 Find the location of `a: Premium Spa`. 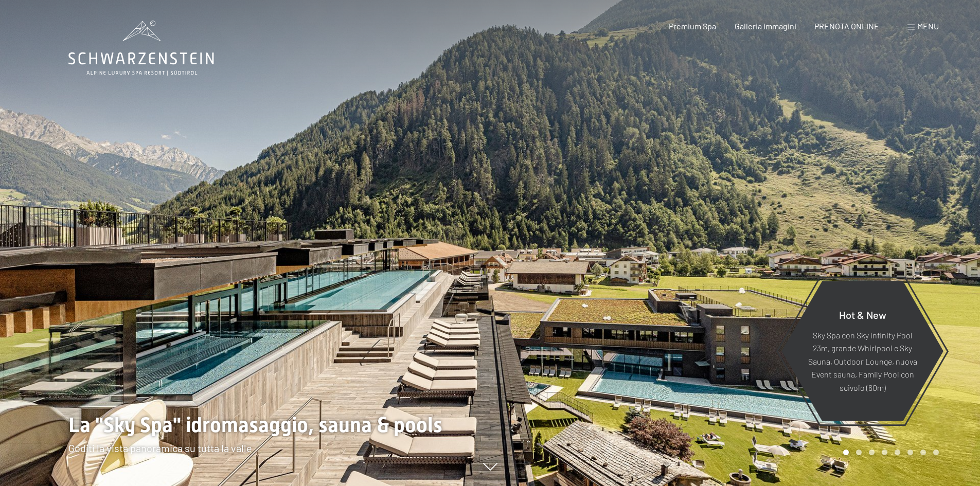

a: Premium Spa is located at coordinates (693, 26).